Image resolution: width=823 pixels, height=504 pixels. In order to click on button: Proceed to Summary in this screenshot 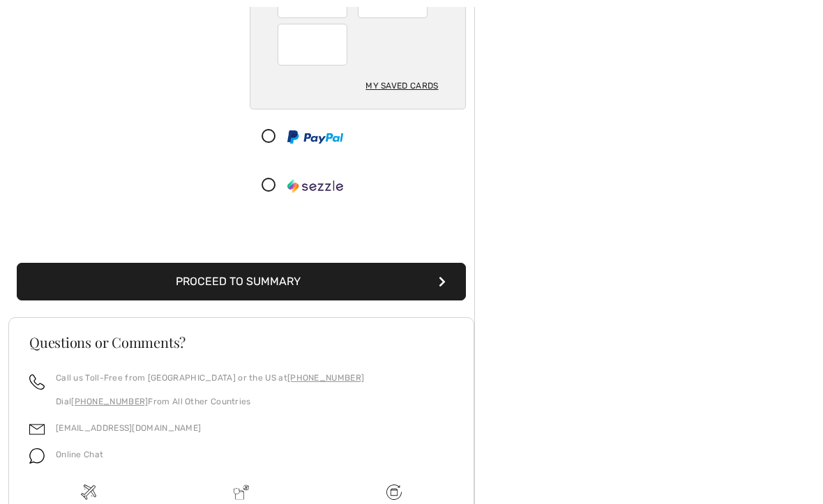, I will do `click(242, 281)`.